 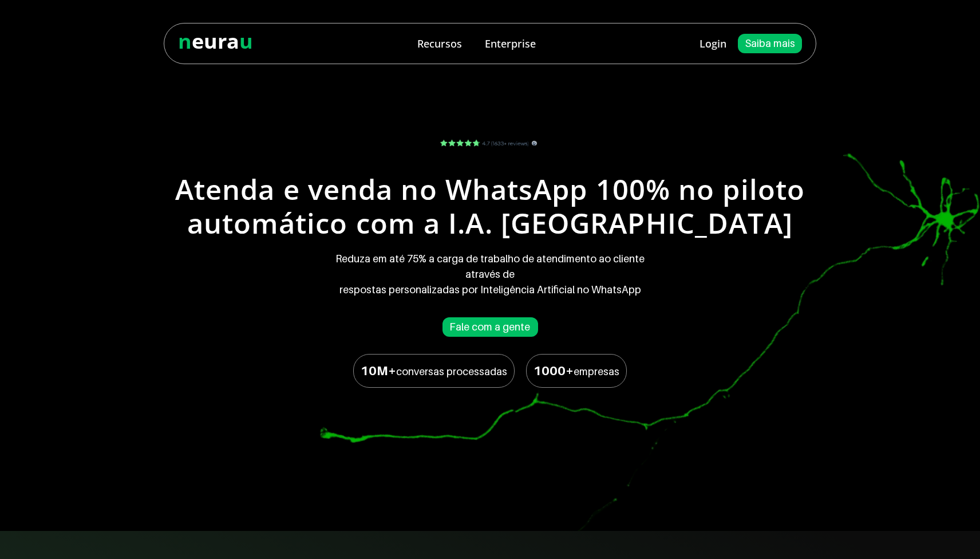 I want to click on strong: 1000+, so click(x=554, y=370).